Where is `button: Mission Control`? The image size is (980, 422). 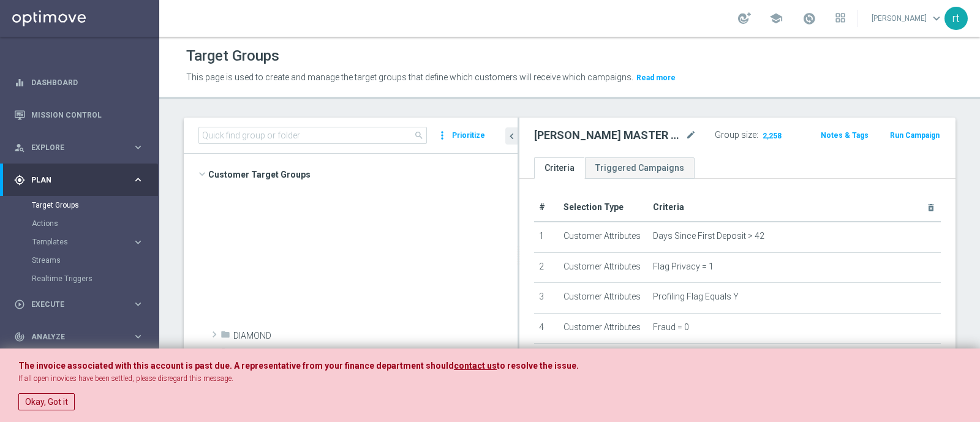
button: Mission Control is located at coordinates (79, 115).